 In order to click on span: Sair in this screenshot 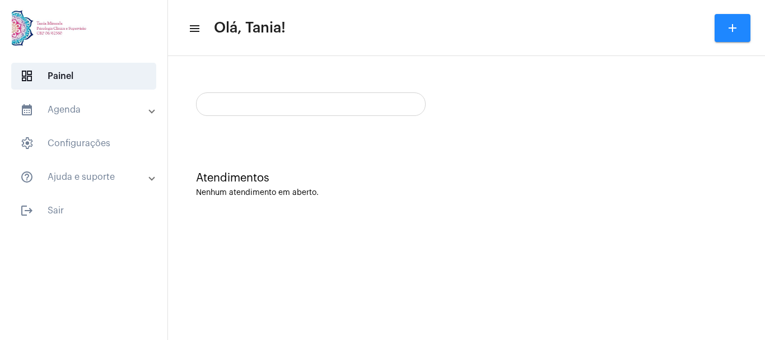, I will do `click(83, 211)`.